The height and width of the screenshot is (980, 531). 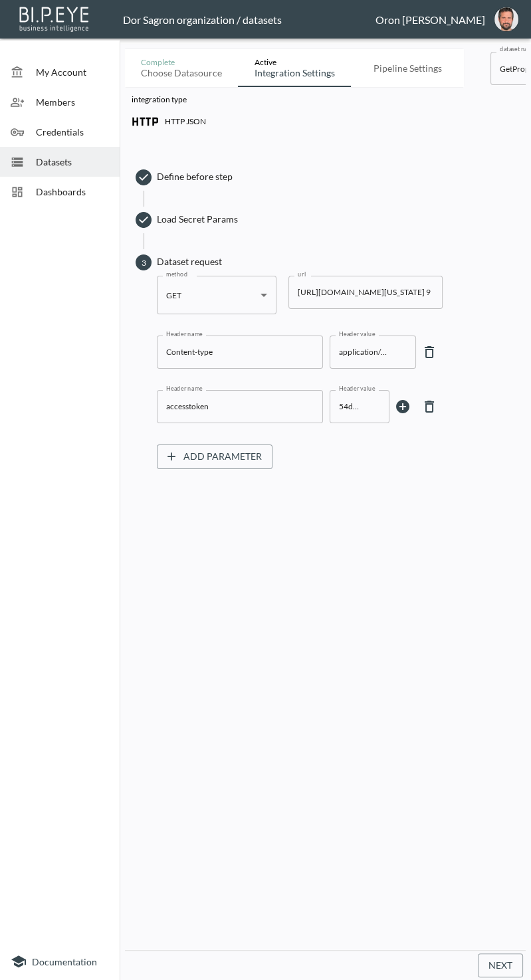 What do you see at coordinates (144, 262) in the screenshot?
I see `text: 3` at bounding box center [144, 262].